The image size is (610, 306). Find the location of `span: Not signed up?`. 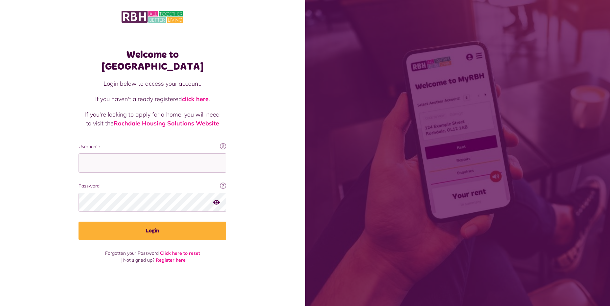

span: Not signed up? is located at coordinates (139, 260).